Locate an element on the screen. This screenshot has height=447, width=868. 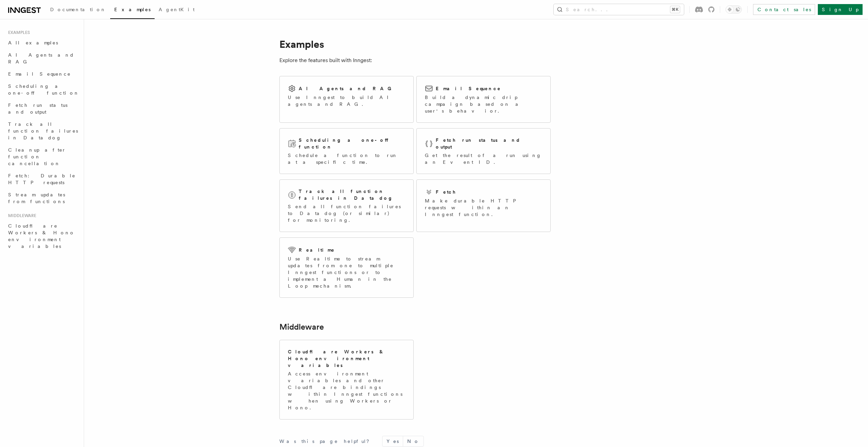
span: AI Agents and RAG is located at coordinates (41, 59).